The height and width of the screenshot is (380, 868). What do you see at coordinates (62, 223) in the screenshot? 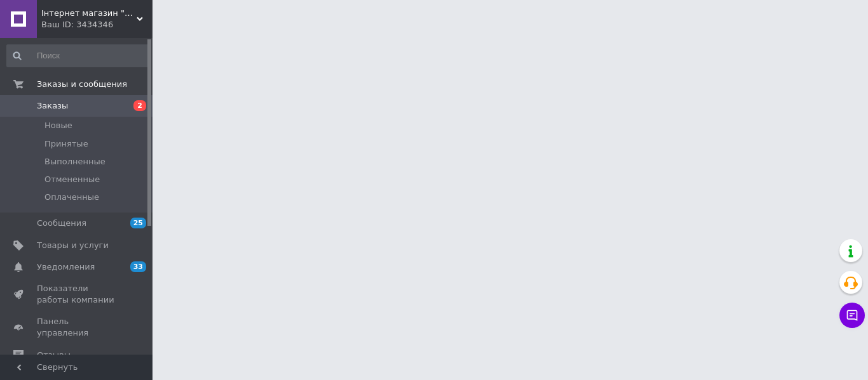
I see `span: Сообщения` at bounding box center [62, 223].